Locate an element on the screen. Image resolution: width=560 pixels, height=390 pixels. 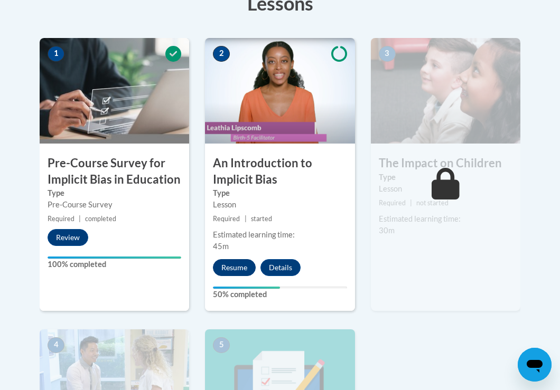
div: Pre-Course Survey is located at coordinates (114, 205).